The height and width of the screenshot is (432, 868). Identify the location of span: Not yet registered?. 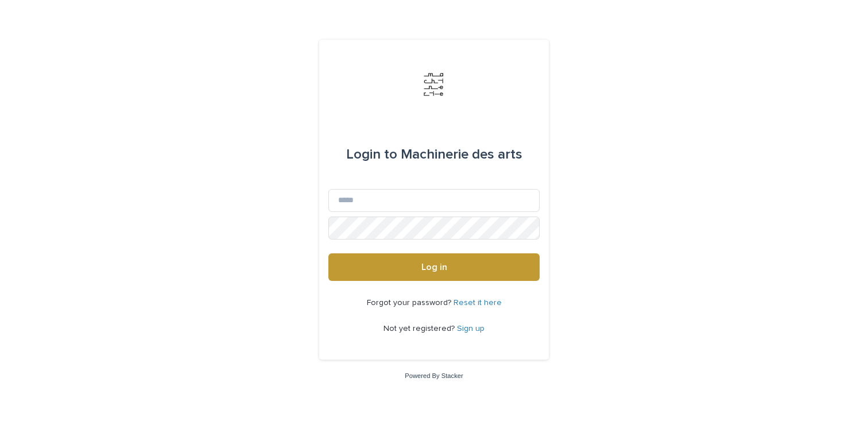
(420, 328).